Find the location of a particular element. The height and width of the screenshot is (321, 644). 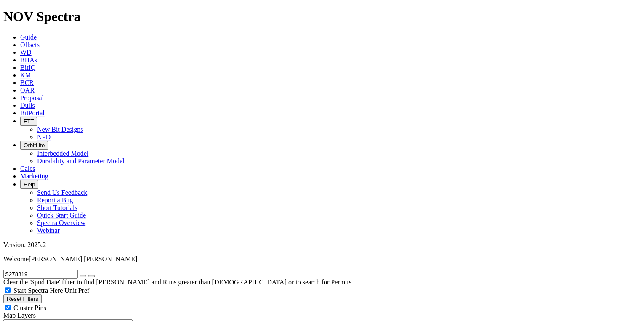

a: Report a Bug is located at coordinates (55, 200).